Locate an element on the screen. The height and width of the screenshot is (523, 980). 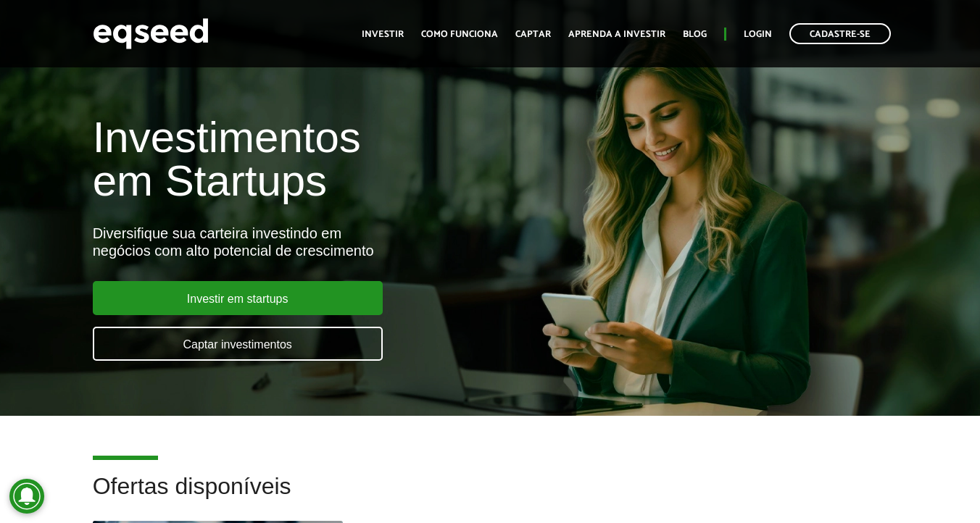
a: Cadastre-se is located at coordinates (840, 33).